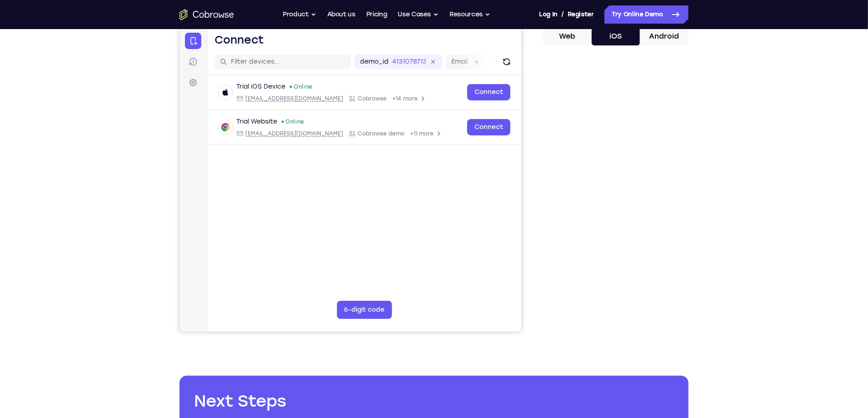 The height and width of the screenshot is (418, 868). I want to click on span: Cobrowse demo, so click(201, 106).